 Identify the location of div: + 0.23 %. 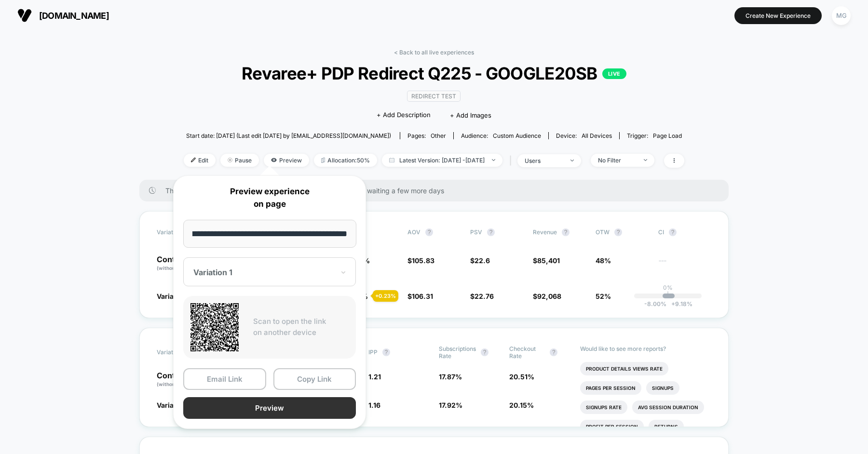
(385, 296).